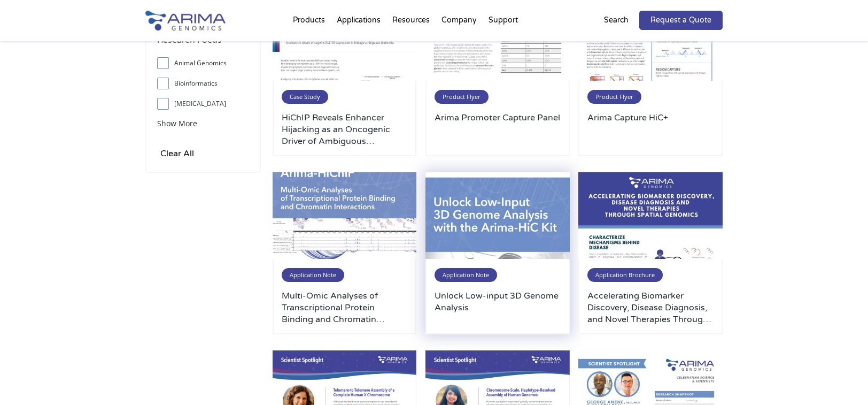 The width and height of the screenshot is (868, 405). Describe the element at coordinates (344, 308) in the screenshot. I see `h3: Multi-Omic Analyses of Transcriptional Protein Binding and Chromatin Interactions` at that location.